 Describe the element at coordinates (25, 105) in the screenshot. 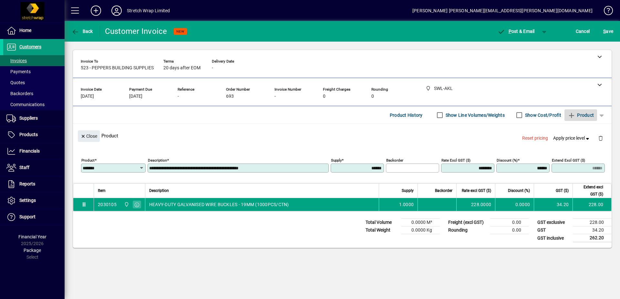

I see `span: Communications` at that location.